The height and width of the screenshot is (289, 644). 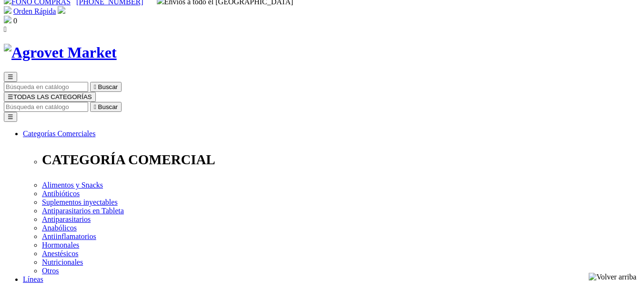 What do you see at coordinates (80, 202) in the screenshot?
I see `span: Suplementos inyectables` at bounding box center [80, 202].